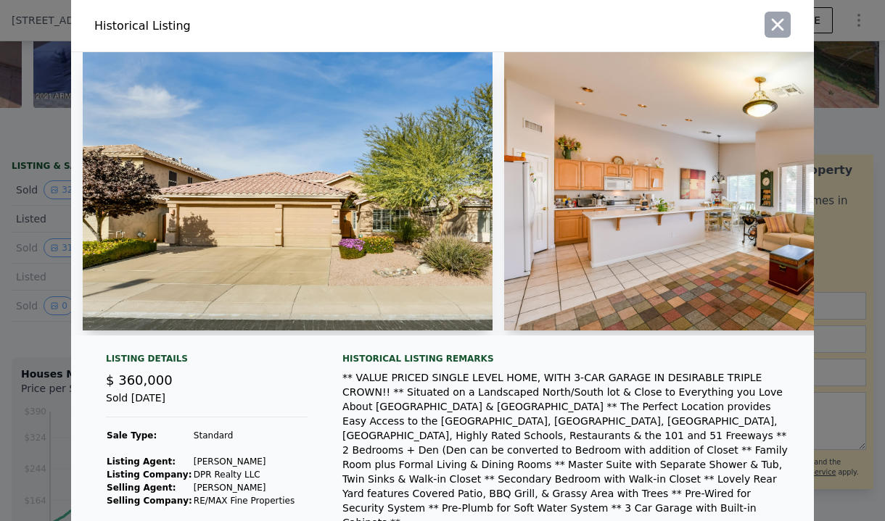  What do you see at coordinates (141, 488) in the screenshot?
I see `strong: Selling Agent:` at bounding box center [141, 488].